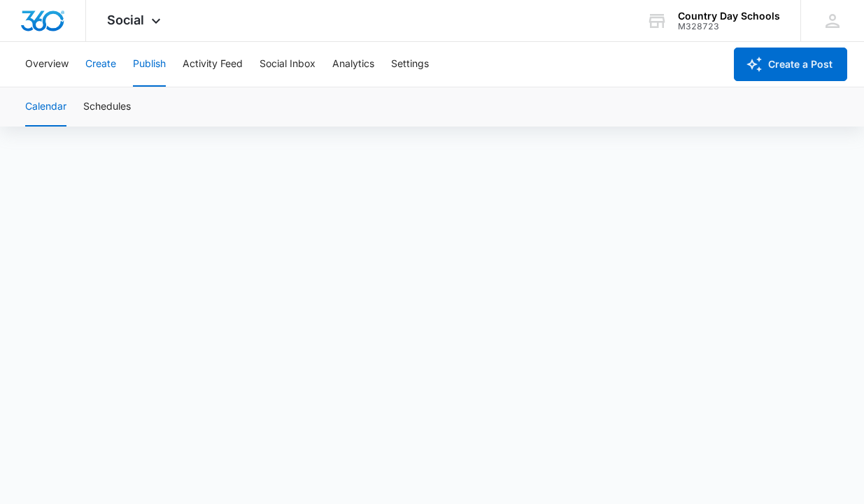 This screenshot has height=504, width=864. I want to click on span: Social, so click(125, 20).